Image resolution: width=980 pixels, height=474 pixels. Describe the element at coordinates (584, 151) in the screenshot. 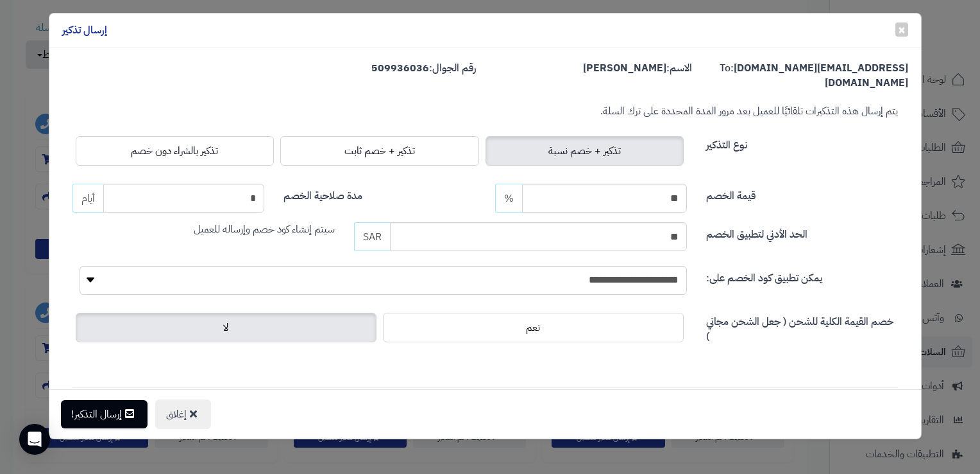

I see `span: تذكير + خصم نسبة` at that location.